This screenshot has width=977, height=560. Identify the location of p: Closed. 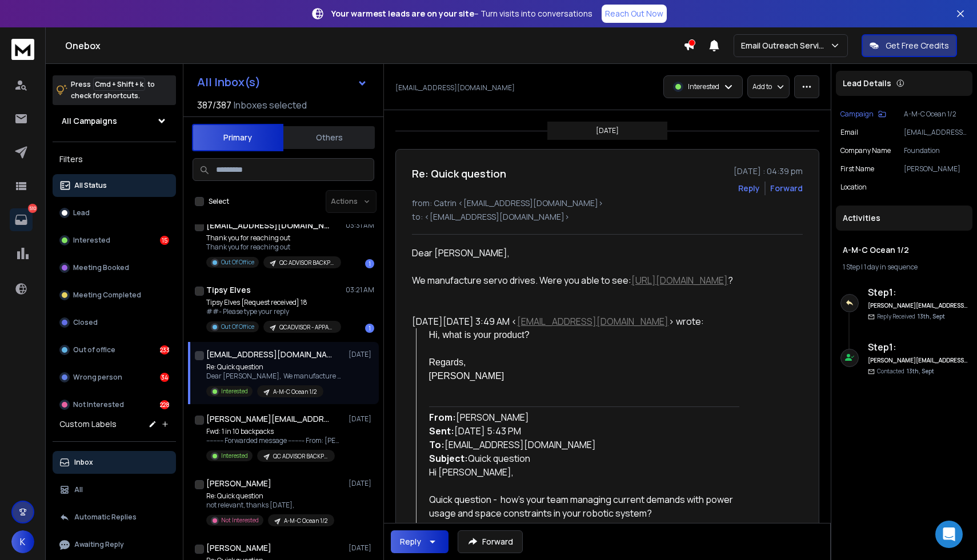
(85, 323).